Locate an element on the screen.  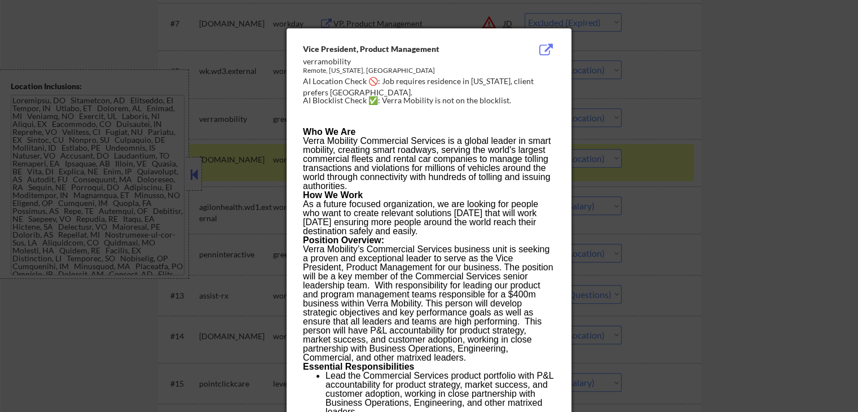
div: AI Blocklist Check ✅: Verra Mobility is not on the blocklist. is located at coordinates (431, 100).